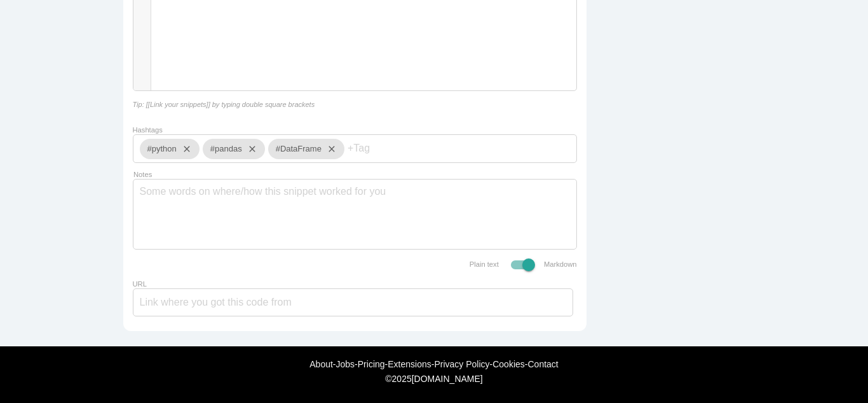  I want to click on a: Privacy Policy, so click(462, 364).